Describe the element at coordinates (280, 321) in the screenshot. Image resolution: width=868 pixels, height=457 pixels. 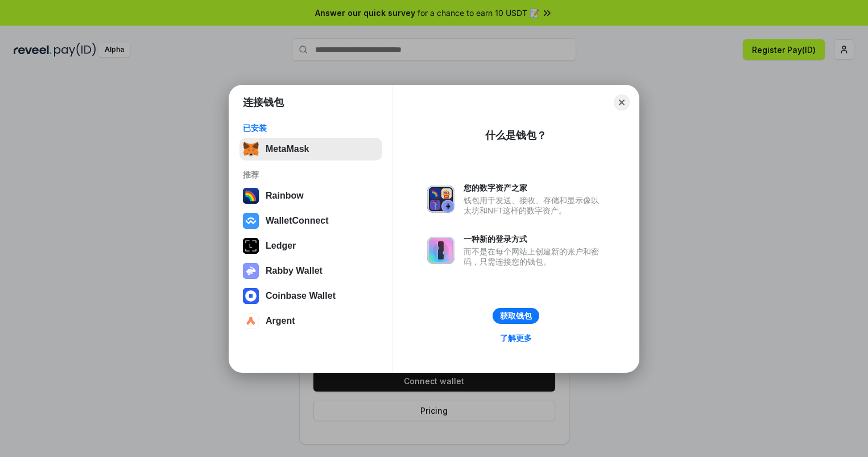
I see `div: Argent` at that location.